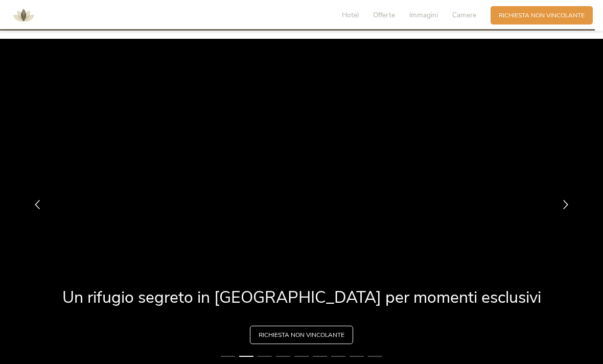 The height and width of the screenshot is (364, 603). I want to click on a: AMONTI & LUNARIS Wellnessresort, so click(24, 15).